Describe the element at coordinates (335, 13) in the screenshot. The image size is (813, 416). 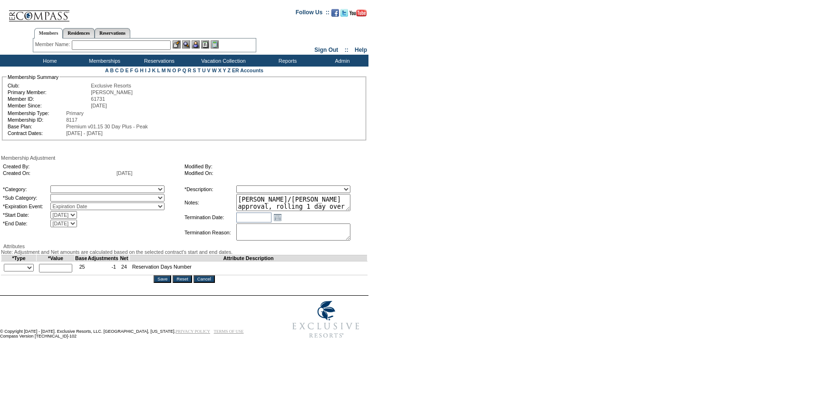
I see `img: Become our fan on Facebook` at that location.